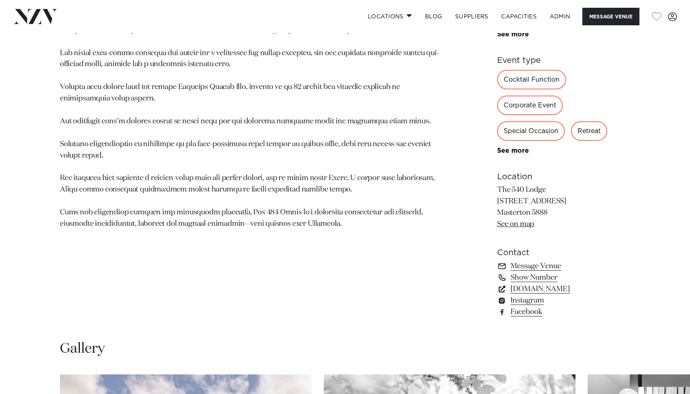  What do you see at coordinates (532, 80) in the screenshot?
I see `div: Cocktail Function` at bounding box center [532, 80].